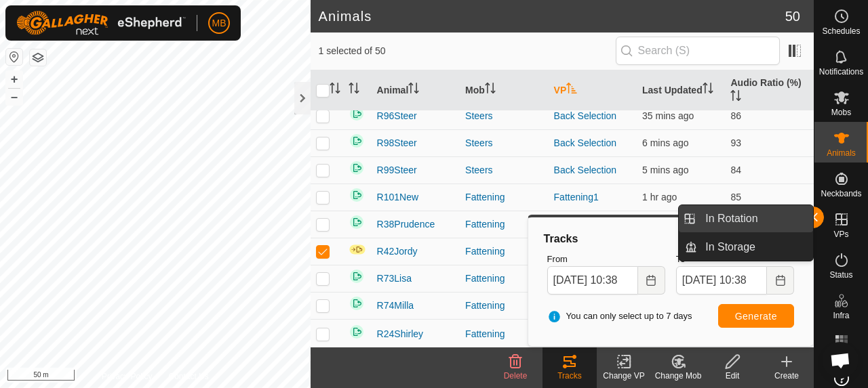 Image resolution: width=868 pixels, height=388 pixels. I want to click on label: From, so click(606, 260).